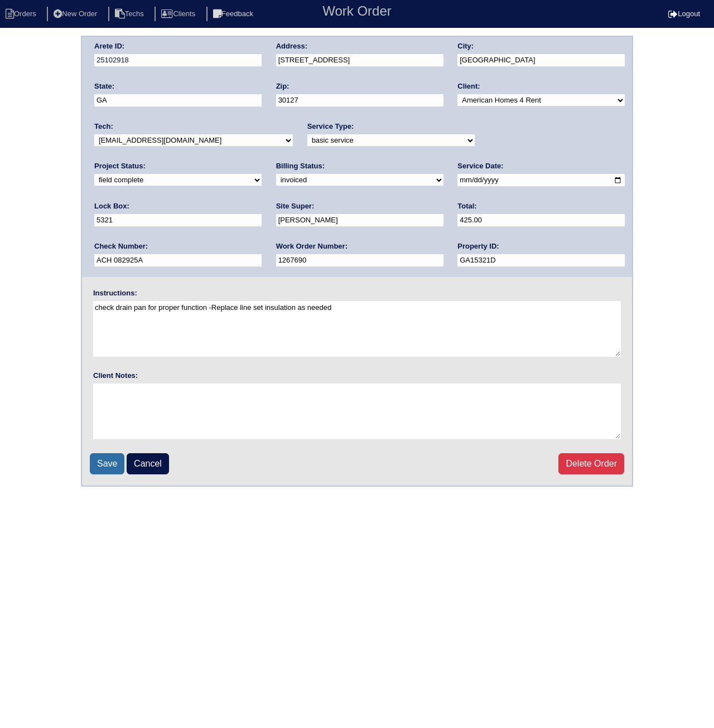 This screenshot has height=728, width=714. I want to click on label: Work Order Number:, so click(312, 247).